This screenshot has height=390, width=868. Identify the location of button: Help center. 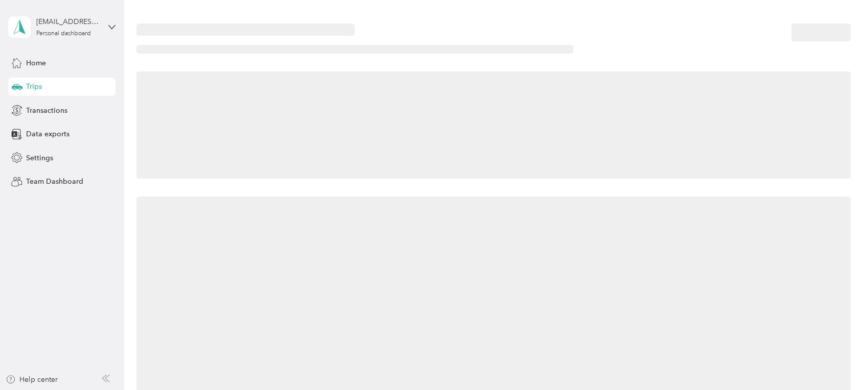
(32, 380).